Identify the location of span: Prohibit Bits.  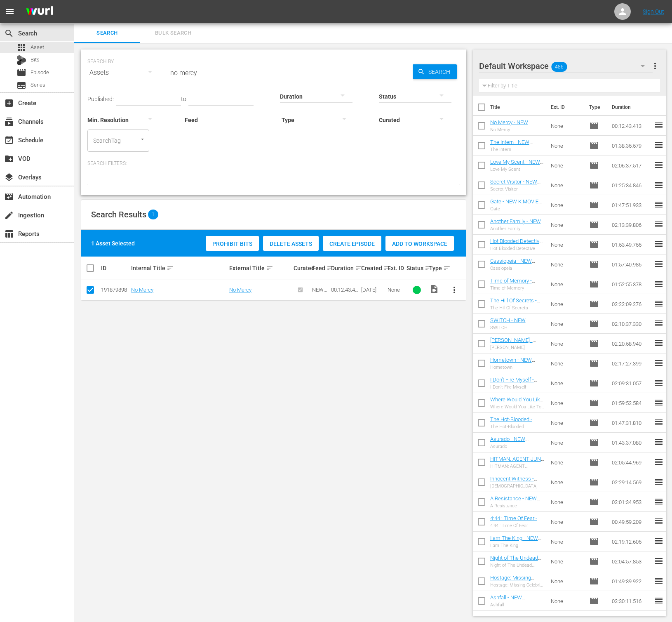
(232, 244).